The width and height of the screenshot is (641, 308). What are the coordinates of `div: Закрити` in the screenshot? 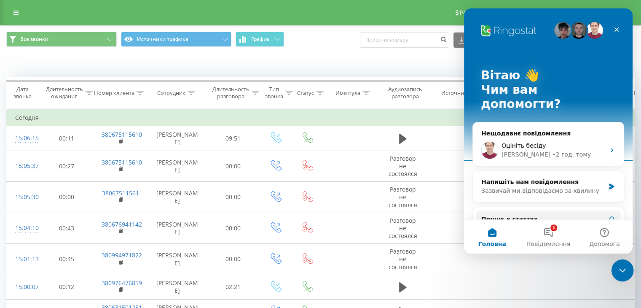 It's located at (153, 21).